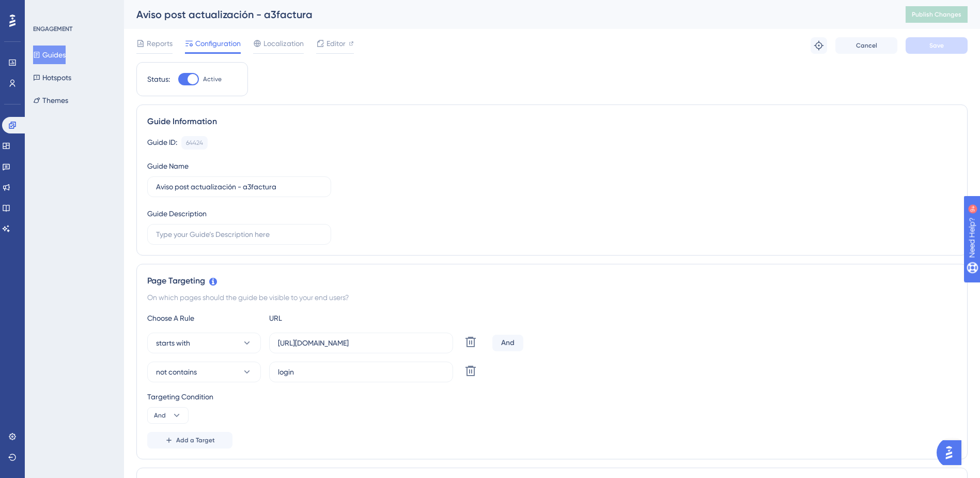 The width and height of the screenshot is (980, 478). I want to click on span: Configuration, so click(218, 43).